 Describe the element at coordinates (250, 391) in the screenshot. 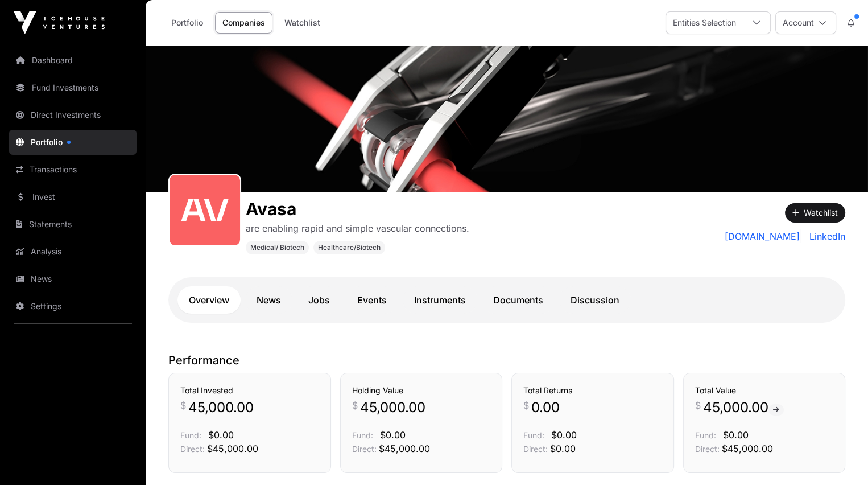

I see `h3: Total Invested` at that location.